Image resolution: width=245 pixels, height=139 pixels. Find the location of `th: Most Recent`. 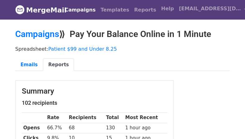

th: Most Recent is located at coordinates (145, 117).